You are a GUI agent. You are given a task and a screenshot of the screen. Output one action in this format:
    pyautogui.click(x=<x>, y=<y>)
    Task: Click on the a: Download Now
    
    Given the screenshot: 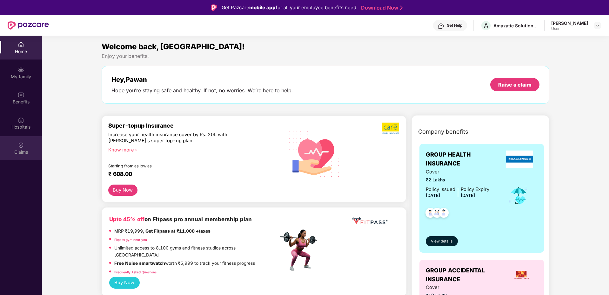 What is the action you would take?
    pyautogui.click(x=381, y=8)
    